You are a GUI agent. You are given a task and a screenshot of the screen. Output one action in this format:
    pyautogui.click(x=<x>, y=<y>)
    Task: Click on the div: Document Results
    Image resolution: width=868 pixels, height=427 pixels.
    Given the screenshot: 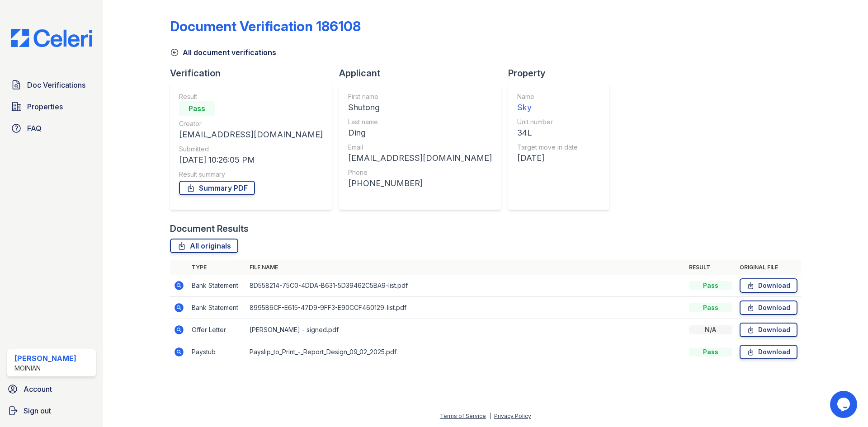 What is the action you would take?
    pyautogui.click(x=209, y=229)
    